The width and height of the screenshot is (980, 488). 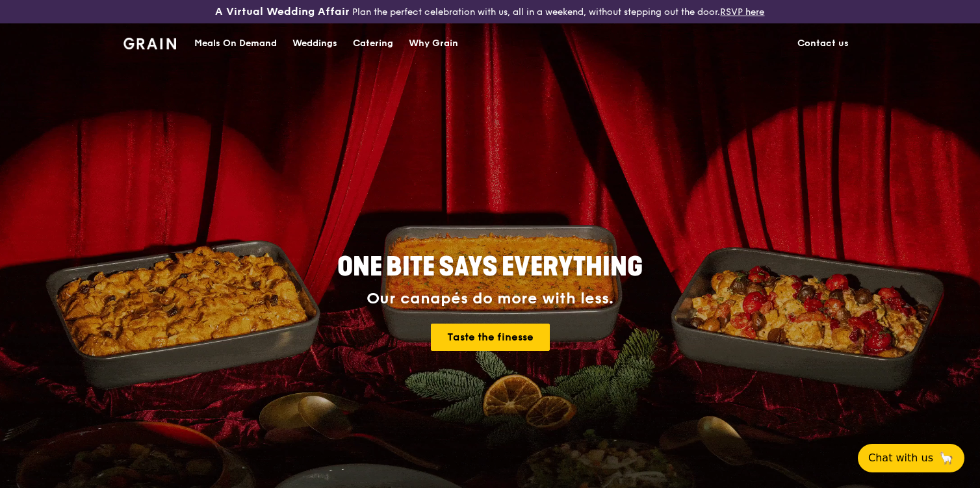 What do you see at coordinates (490, 12) in the screenshot?
I see `div: Plan the perfect celebration with us, all in a weekend, without stepping out the door.` at bounding box center [490, 12].